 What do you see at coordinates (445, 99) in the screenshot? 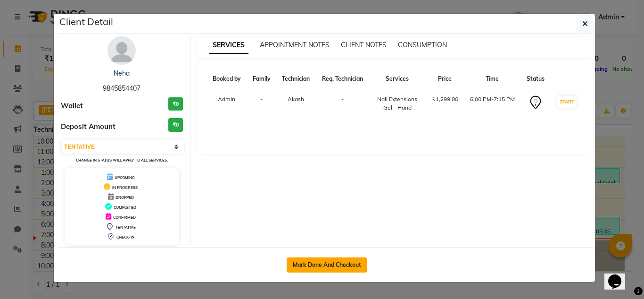
I see `div: ₹1,299.00` at bounding box center [445, 99].